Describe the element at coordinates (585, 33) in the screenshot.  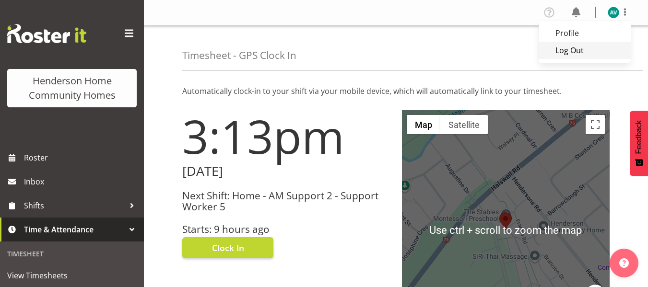
I see `a: Profile` at that location.